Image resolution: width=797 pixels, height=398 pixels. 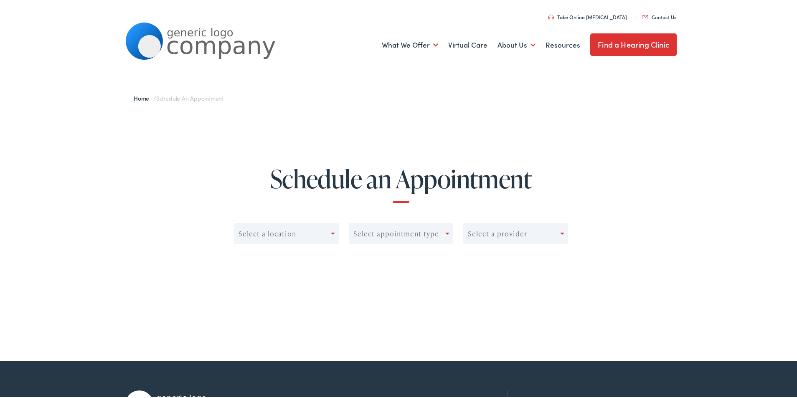 I want to click on a: Virtual Care, so click(x=468, y=44).